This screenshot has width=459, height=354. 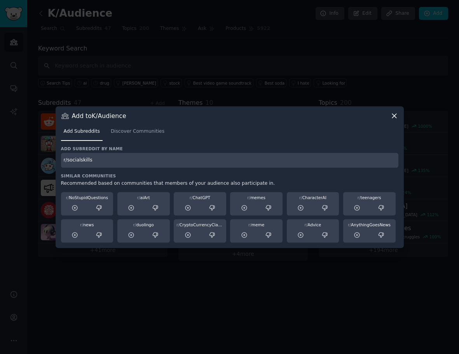 I want to click on div: NoStupidQuestions, so click(x=87, y=198).